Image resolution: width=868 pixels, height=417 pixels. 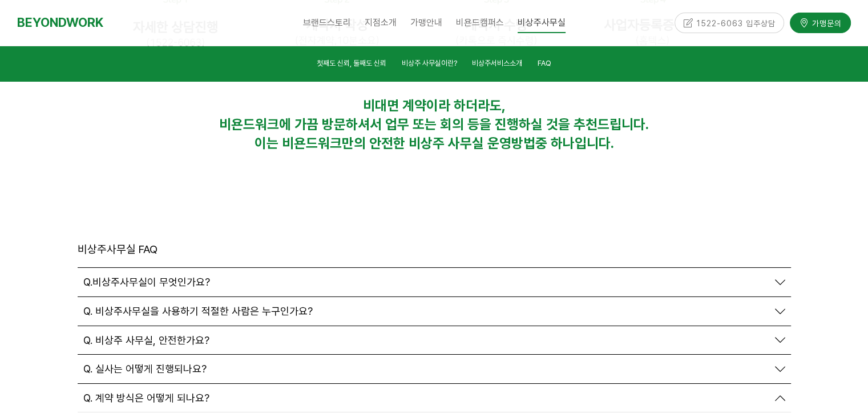 What do you see at coordinates (147, 283) in the screenshot?
I see `span: Q.비상주사무실이 무엇인가요?` at bounding box center [147, 283].